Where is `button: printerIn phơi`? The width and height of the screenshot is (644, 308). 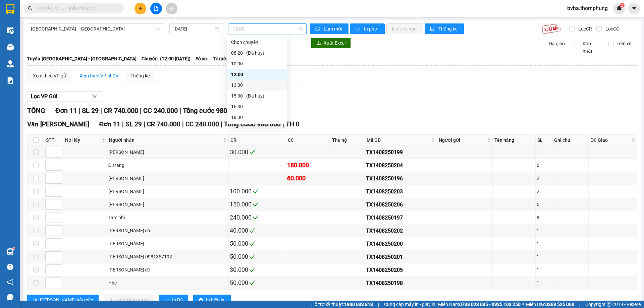
button: printerIn phơi is located at coordinates (367, 29).